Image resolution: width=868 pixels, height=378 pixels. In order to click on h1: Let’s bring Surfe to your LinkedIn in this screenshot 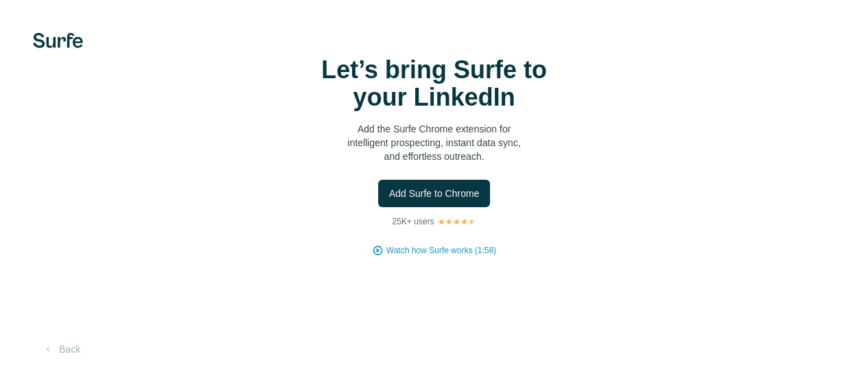, I will do `click(434, 84)`.